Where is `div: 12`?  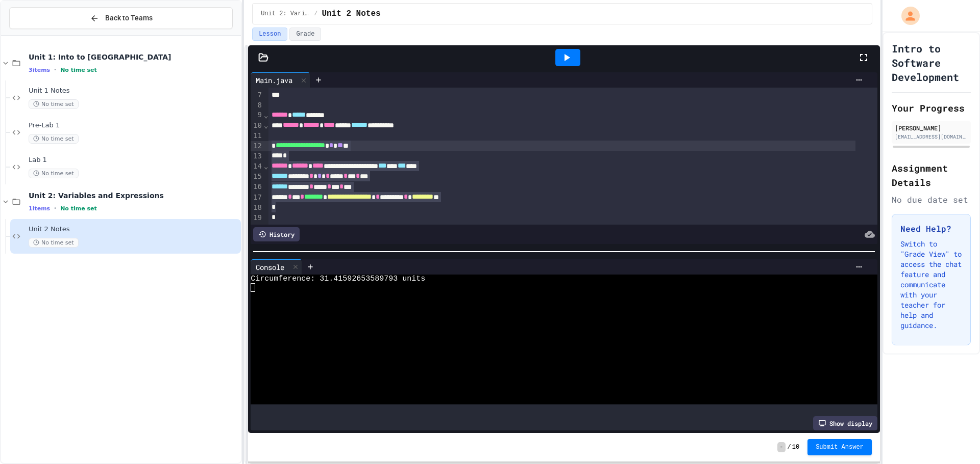 div: 12 is located at coordinates (256, 147).